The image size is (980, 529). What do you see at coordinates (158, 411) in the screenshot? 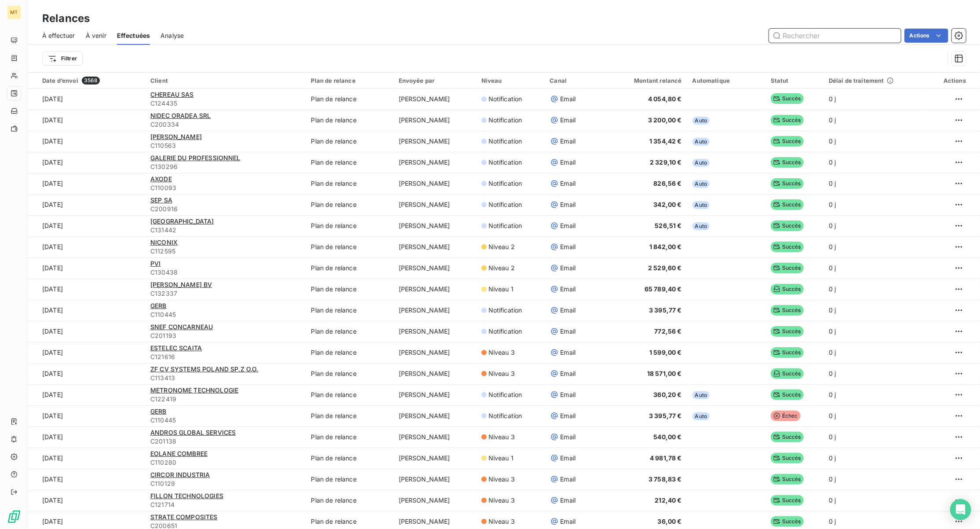
I see `span: GERB` at bounding box center [158, 411].